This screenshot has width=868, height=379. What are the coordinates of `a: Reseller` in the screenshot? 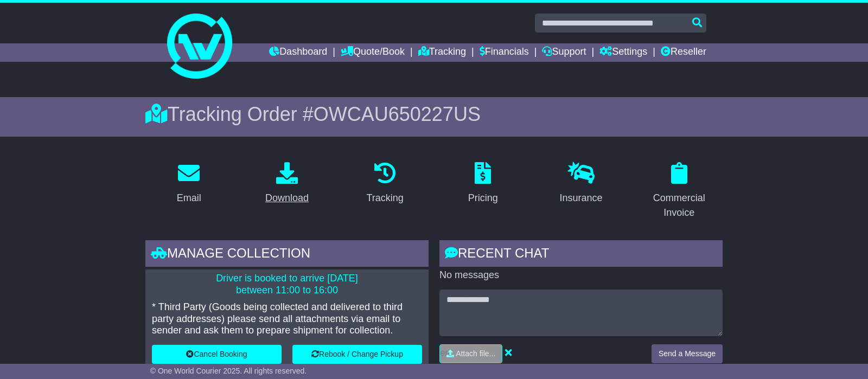 It's located at (683, 52).